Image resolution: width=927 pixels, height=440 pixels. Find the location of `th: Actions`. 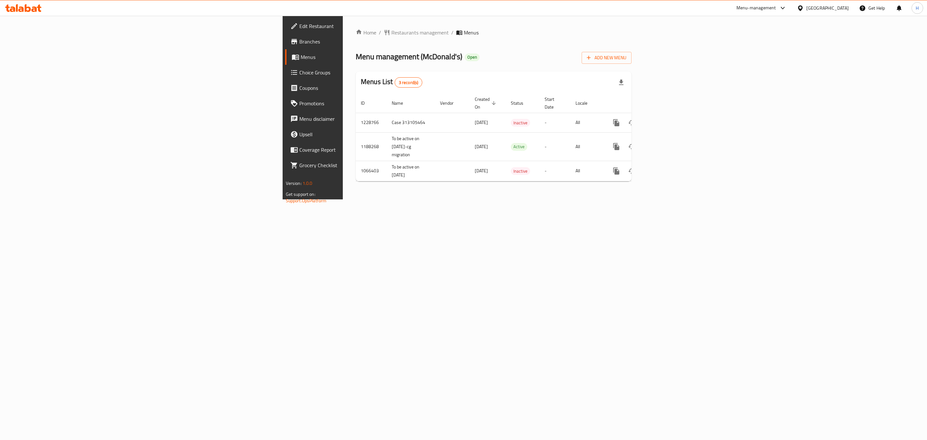

th: Actions is located at coordinates (640, 103).